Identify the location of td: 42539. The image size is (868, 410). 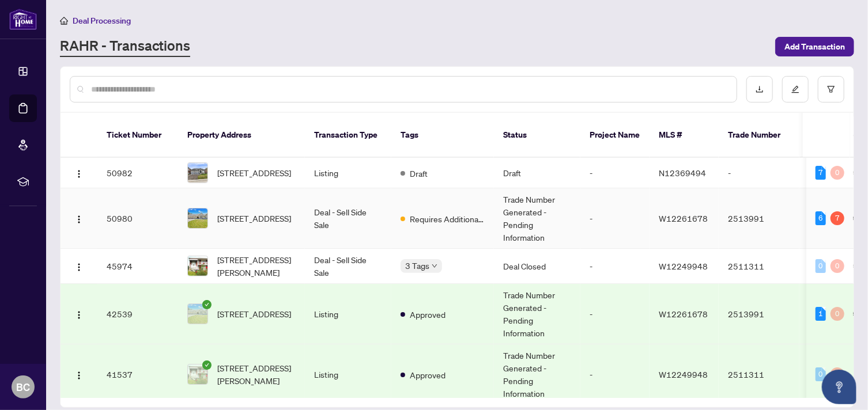
(137, 314).